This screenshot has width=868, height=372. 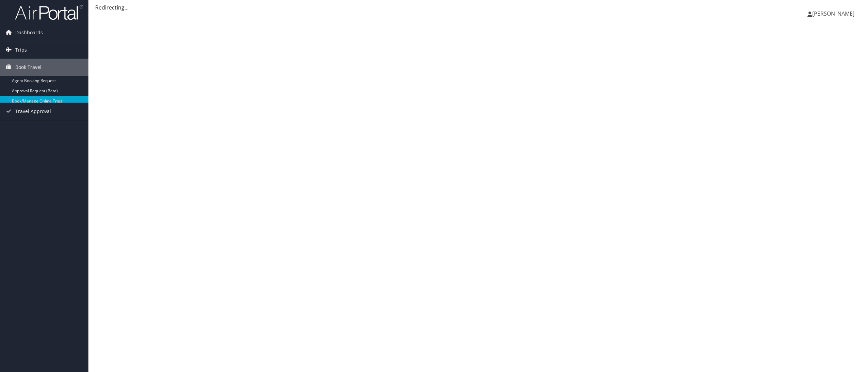 What do you see at coordinates (29, 33) in the screenshot?
I see `span: Dashboards` at bounding box center [29, 33].